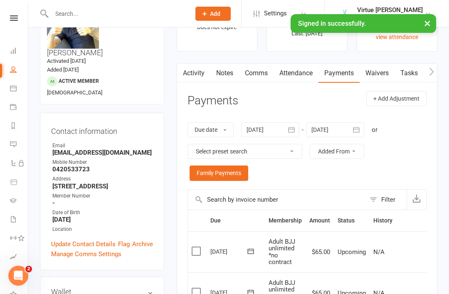 Image resolution: width=449 pixels, height=294 pixels. Describe the element at coordinates (256, 73) in the screenshot. I see `a: Comms` at that location.